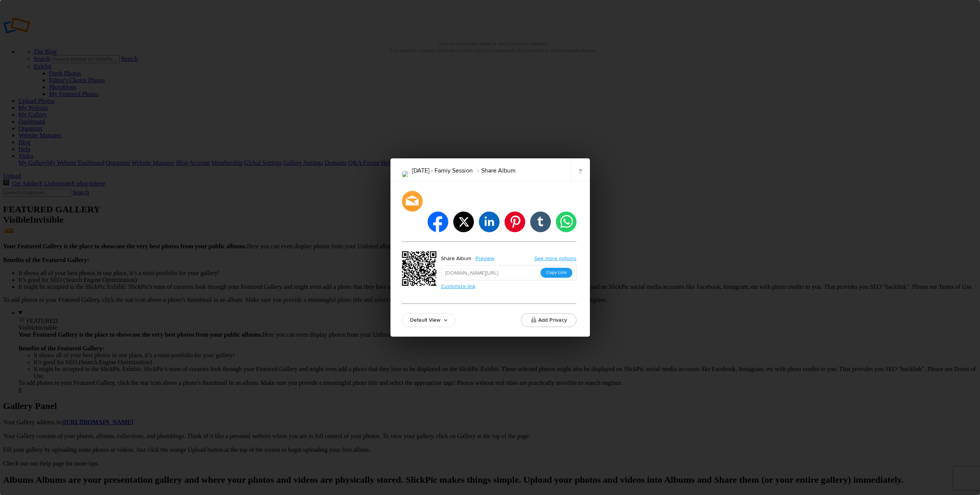 The width and height of the screenshot is (980, 495). I want to click on button: Copy Link, so click(556, 273).